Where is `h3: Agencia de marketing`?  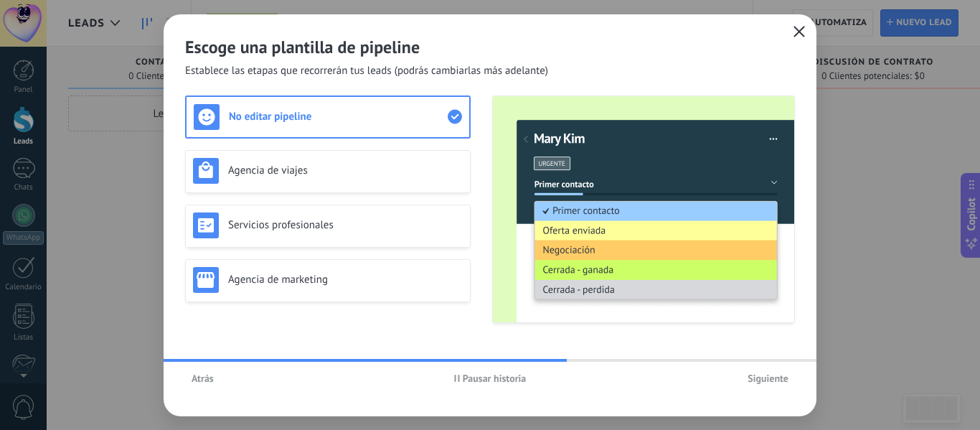 h3: Agencia de marketing is located at coordinates (345, 279).